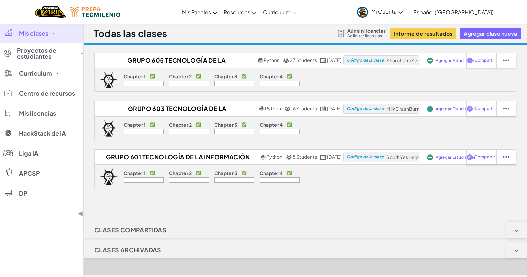 The width and height of the screenshot is (527, 277). Describe the element at coordinates (366, 31) in the screenshot. I see `span: Aún sin licencias` at that location.